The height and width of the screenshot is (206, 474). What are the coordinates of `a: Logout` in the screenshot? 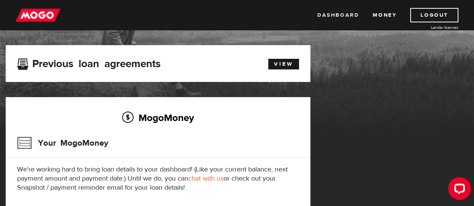 It's located at (434, 15).